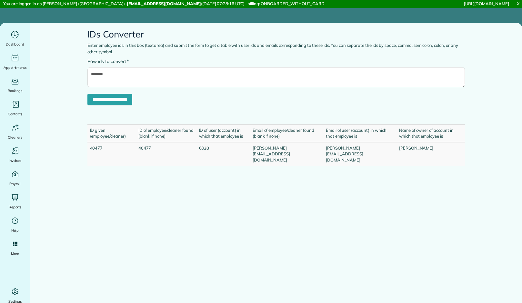 Image resolution: width=522 pixels, height=303 pixels. Describe the element at coordinates (15, 131) in the screenshot. I see `a: Cleaners` at that location.